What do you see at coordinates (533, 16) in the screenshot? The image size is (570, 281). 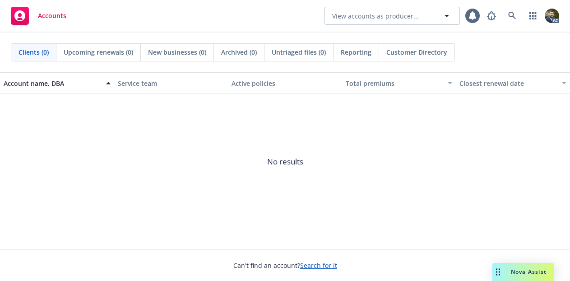 I see `a: Switch app` at bounding box center [533, 16].